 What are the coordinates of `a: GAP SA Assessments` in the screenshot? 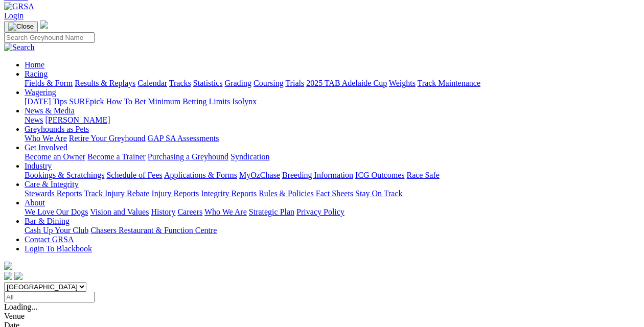 It's located at (183, 138).